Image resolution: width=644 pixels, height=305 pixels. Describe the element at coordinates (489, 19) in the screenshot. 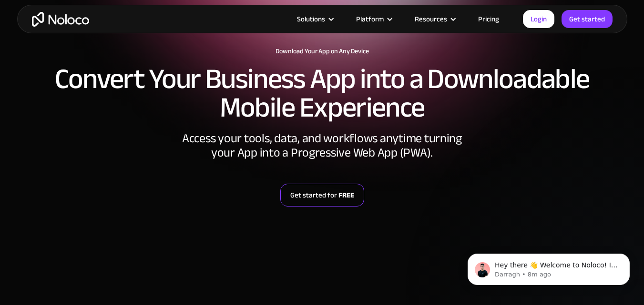

I see `a: Pricing` at that location.